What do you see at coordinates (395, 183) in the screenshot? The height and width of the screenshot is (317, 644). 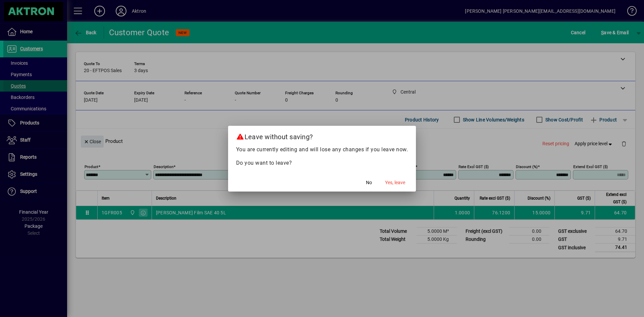 I see `button: Yes, leave` at bounding box center [395, 183].